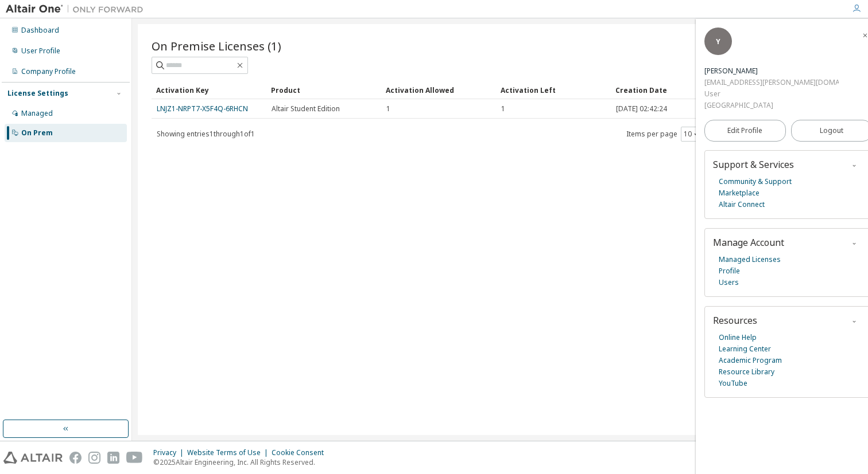  Describe the element at coordinates (323, 90) in the screenshot. I see `div: Product` at that location.